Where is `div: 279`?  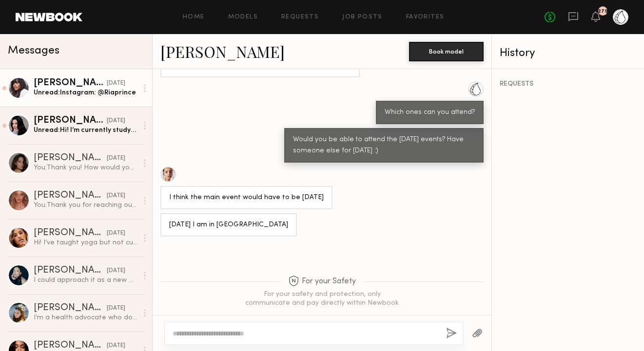
div: 279 is located at coordinates (602, 11).